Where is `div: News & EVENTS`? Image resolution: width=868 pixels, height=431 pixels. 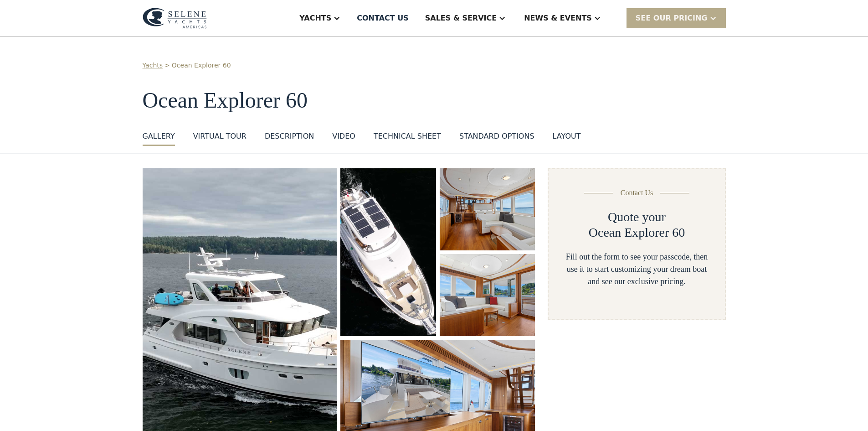 div: News & EVENTS is located at coordinates (558, 18).